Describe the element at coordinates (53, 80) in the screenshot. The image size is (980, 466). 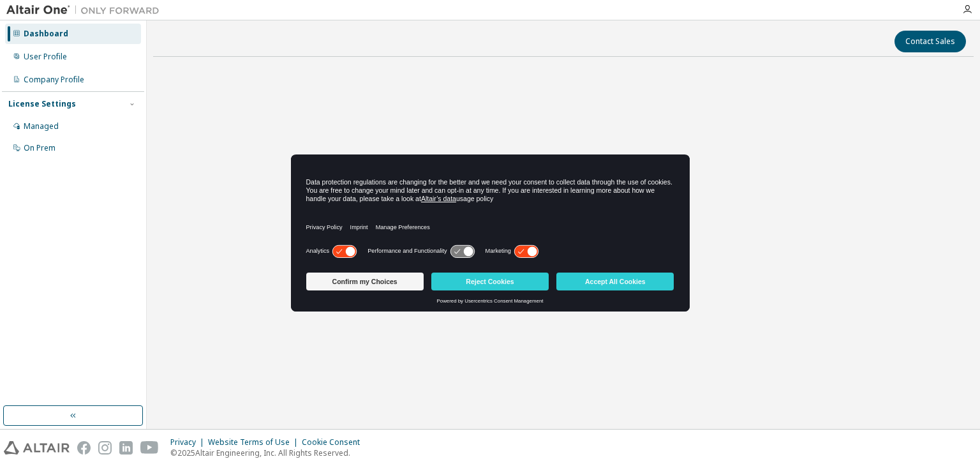
I see `div: Company Profile` at that location.